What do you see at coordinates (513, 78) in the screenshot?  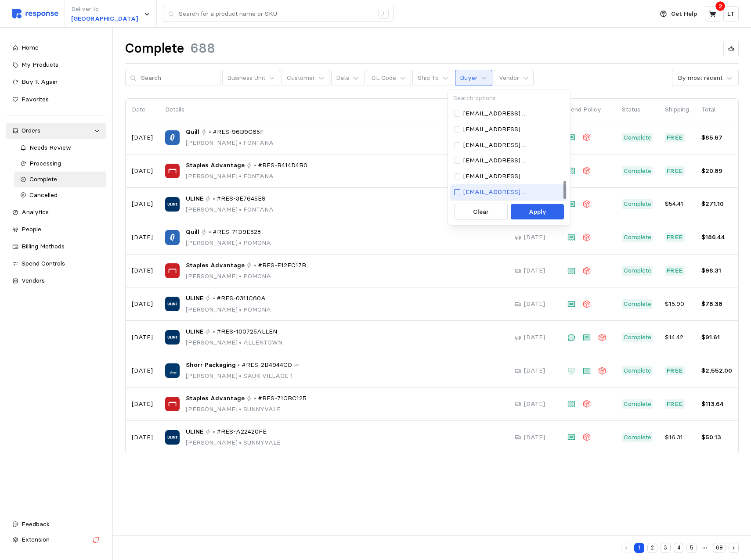 I see `button: Vendor` at bounding box center [513, 78].